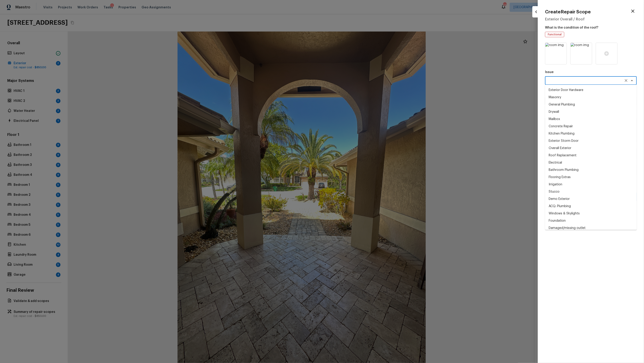 The width and height of the screenshot is (644, 363). I want to click on li: Overall Exterior, so click(591, 148).